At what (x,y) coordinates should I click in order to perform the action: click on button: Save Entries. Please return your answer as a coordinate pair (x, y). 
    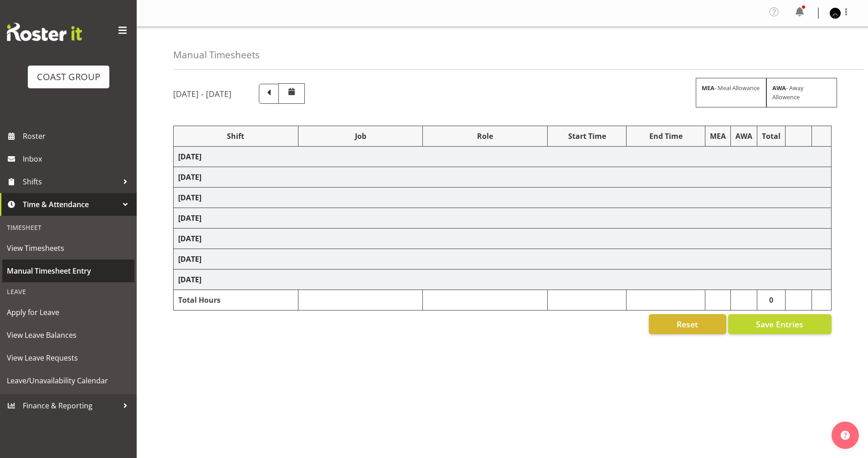
    Looking at the image, I should click on (779, 324).